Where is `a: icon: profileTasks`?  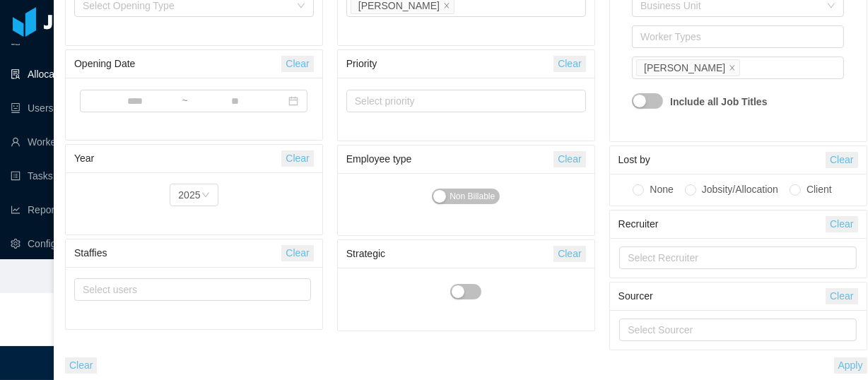 a: icon: profileTasks is located at coordinates (70, 176).